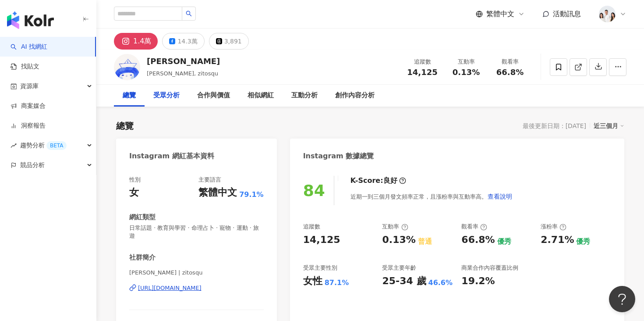 The height and width of the screenshot is (321, 644). Describe the element at coordinates (425, 241) in the screenshot. I see `div: 普通` at that location.